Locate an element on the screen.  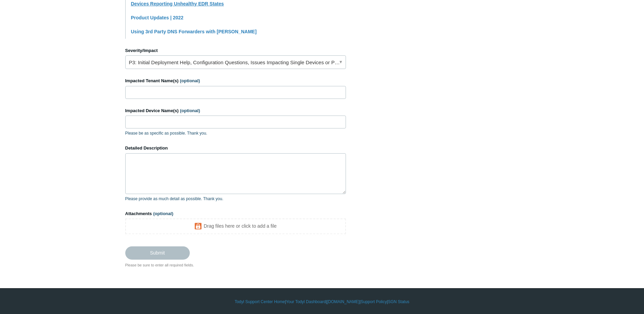
label: Impacted Device Name(s) is located at coordinates (235, 111).